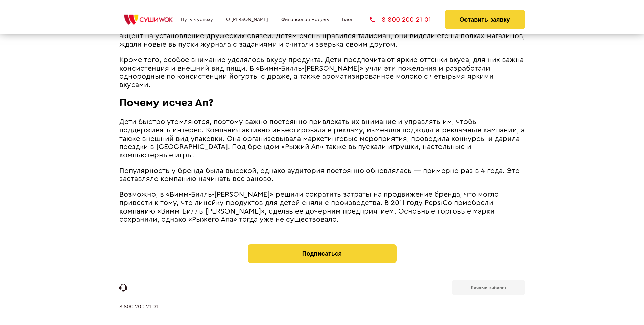 Image resolution: width=644 pixels, height=325 pixels. What do you see at coordinates (166, 103) in the screenshot?
I see `span: Почему исчез Ап?` at bounding box center [166, 103].